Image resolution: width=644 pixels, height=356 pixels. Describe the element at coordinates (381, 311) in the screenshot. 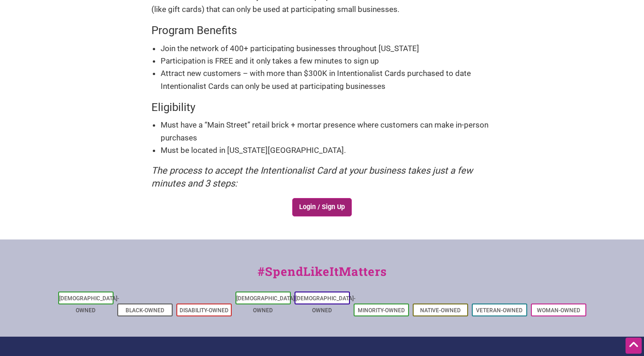

I see `a: Minority-Owned` at that location.